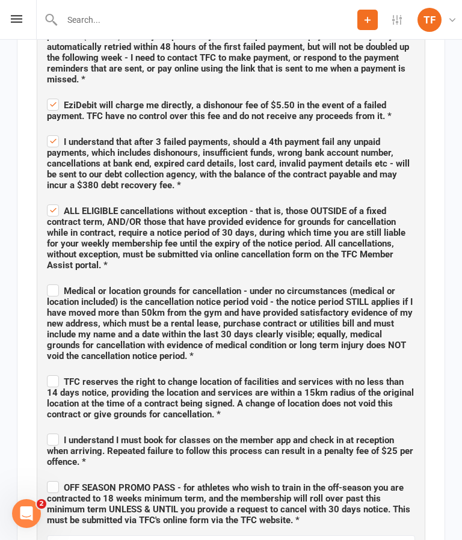 The width and height of the screenshot is (462, 540). Describe the element at coordinates (226, 238) in the screenshot. I see `span: ALL ELIGIBLE cancellations without exception - that is, those OUTSIDE of a fixed contract term, A...` at that location.